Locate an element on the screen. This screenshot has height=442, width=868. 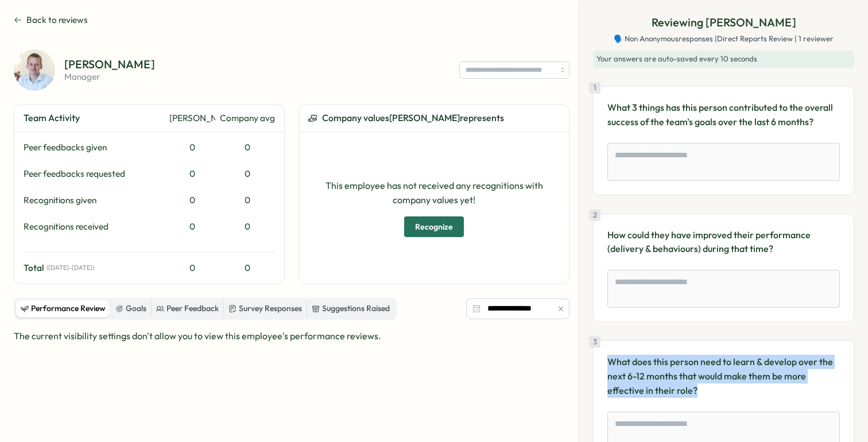
div: Performance Review is located at coordinates (63, 309).